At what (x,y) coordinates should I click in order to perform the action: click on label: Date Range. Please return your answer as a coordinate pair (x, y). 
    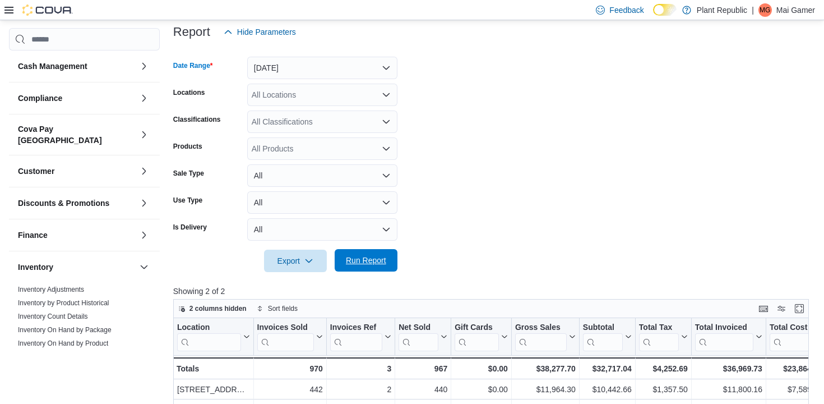
    Looking at the image, I should click on (193, 66).